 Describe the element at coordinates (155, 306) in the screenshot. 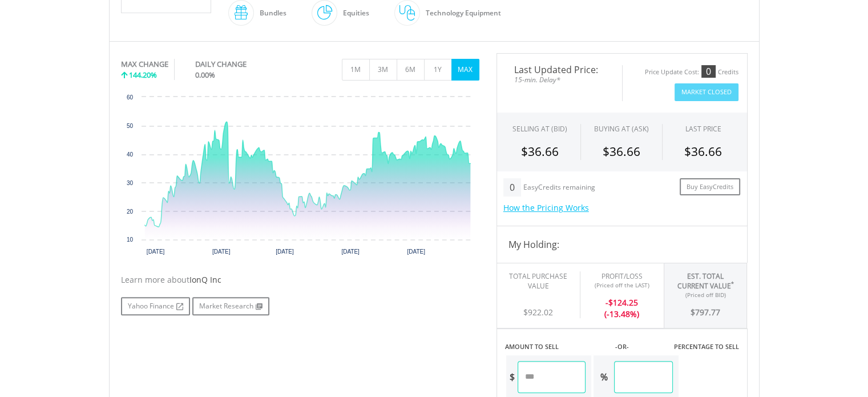

I see `a: Yahoo Finance` at that location.